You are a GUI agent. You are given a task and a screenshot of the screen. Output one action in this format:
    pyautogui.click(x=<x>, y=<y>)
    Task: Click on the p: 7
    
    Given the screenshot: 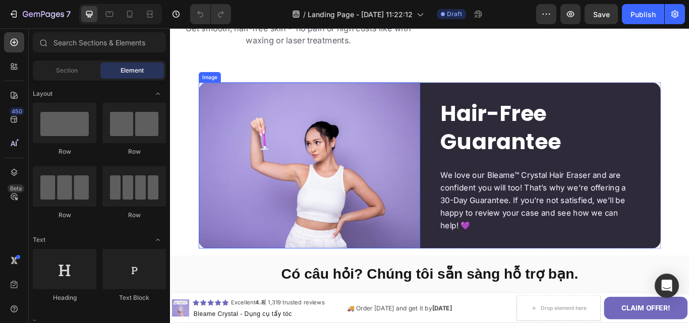 What is the action you would take?
    pyautogui.click(x=68, y=14)
    